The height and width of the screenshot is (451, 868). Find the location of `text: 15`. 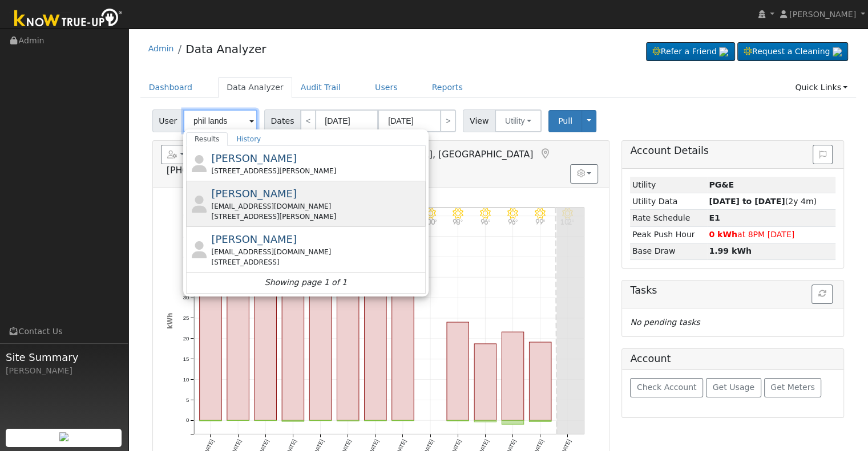

text: 15 is located at coordinates (185, 358).